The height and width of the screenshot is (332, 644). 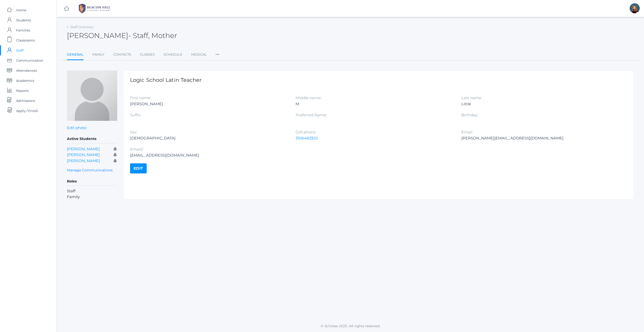 I want to click on a: Edit photo, so click(x=77, y=127).